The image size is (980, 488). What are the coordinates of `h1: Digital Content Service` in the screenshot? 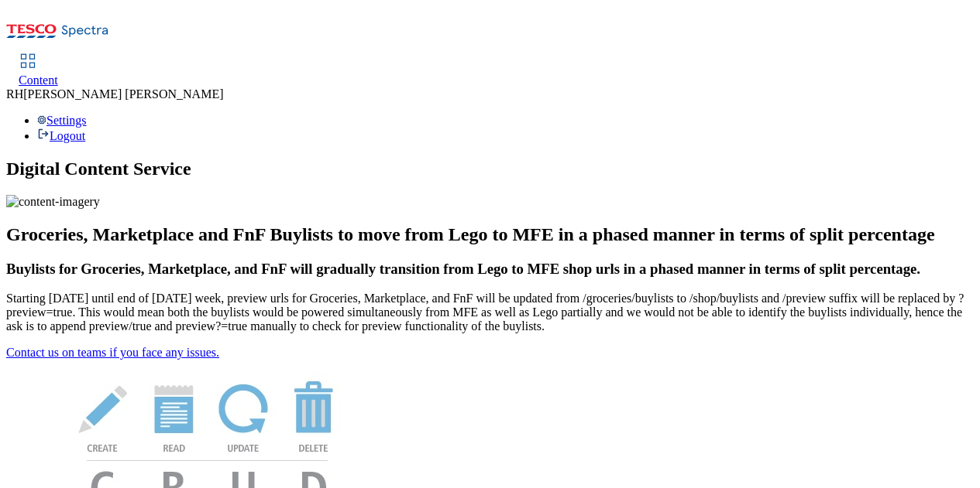 It's located at (489, 169).